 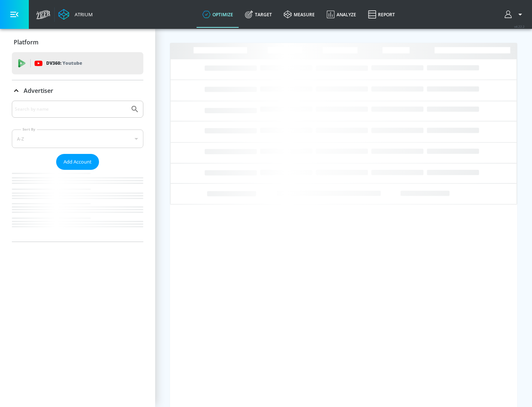 I want to click on div: Atrium, so click(x=82, y=14).